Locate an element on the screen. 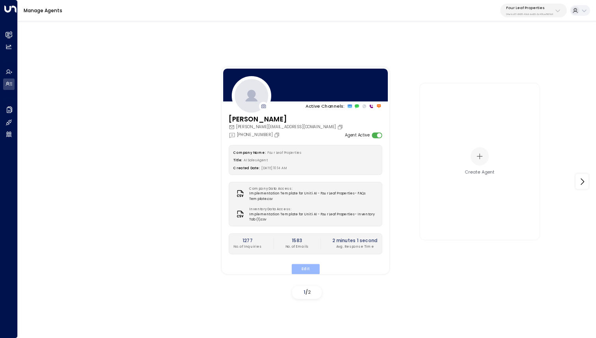  label: Company Name: is located at coordinates (249, 152).